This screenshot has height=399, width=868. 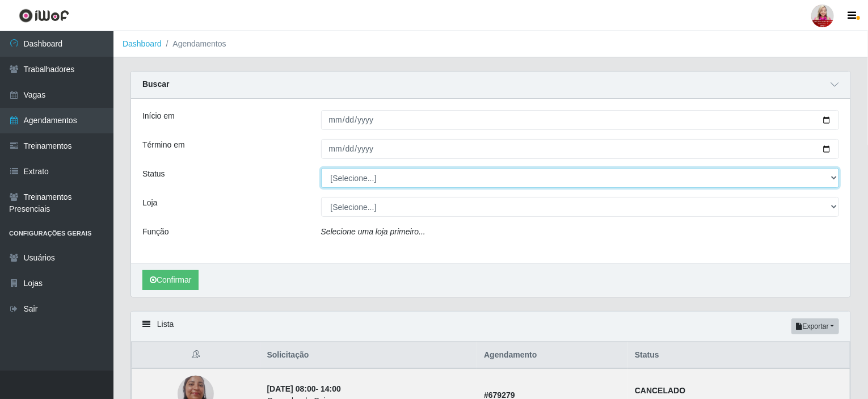 I want to click on label: Função, so click(x=155, y=231).